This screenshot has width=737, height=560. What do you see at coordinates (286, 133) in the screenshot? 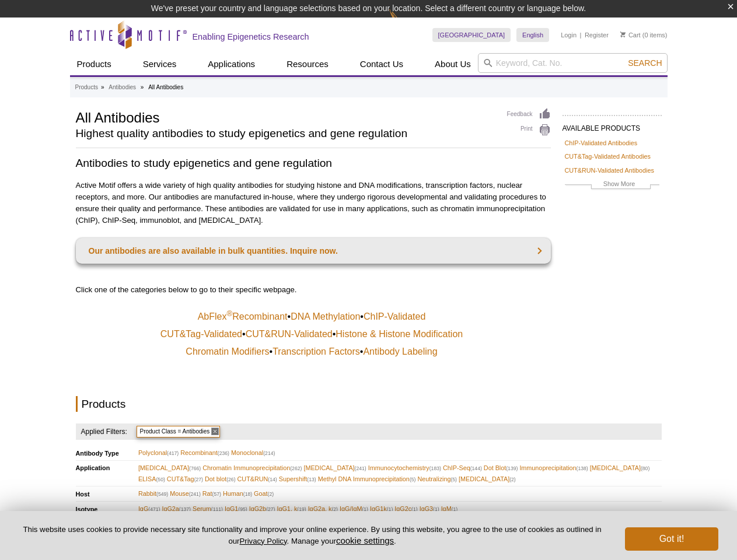
I see `h2: Highest quality antibodies to study epigenetics and gene regulation` at bounding box center [286, 133].